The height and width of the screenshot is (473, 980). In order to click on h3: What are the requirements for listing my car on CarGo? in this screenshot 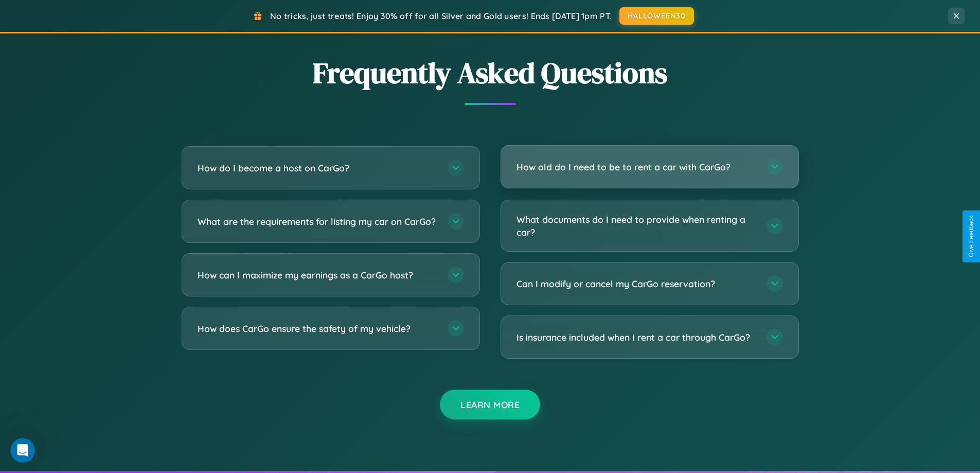, I will do `click(318, 221)`.